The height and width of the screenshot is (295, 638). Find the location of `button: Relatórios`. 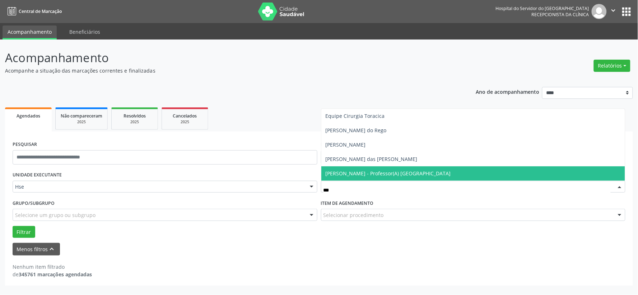

button: Relatórios is located at coordinates (612, 66).